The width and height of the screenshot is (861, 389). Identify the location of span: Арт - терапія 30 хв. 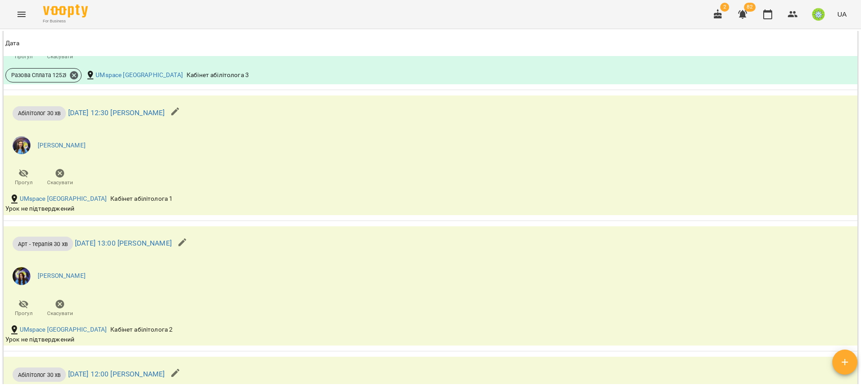
(43, 244).